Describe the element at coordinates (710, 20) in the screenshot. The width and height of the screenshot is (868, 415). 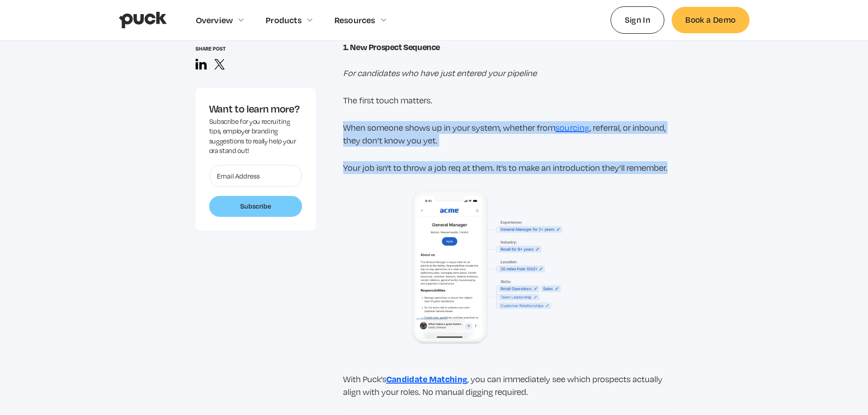
I see `a: Book a Demo` at that location.